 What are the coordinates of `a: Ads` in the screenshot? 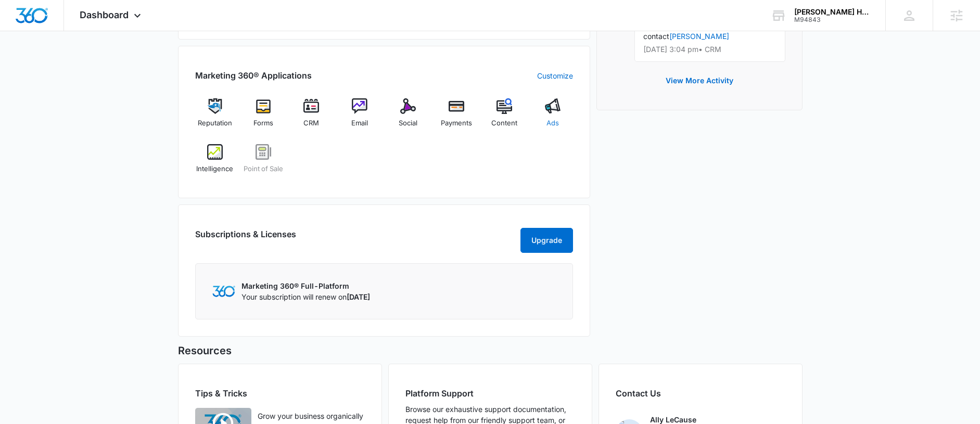 It's located at (553, 117).